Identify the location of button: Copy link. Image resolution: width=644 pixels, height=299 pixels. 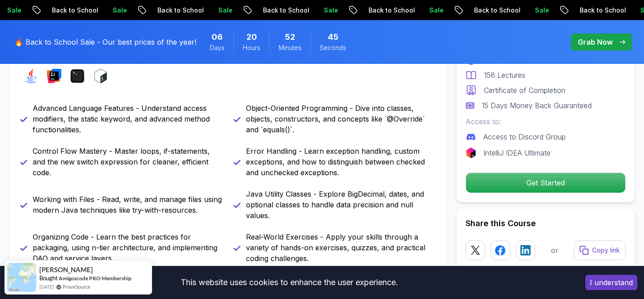
(599, 250).